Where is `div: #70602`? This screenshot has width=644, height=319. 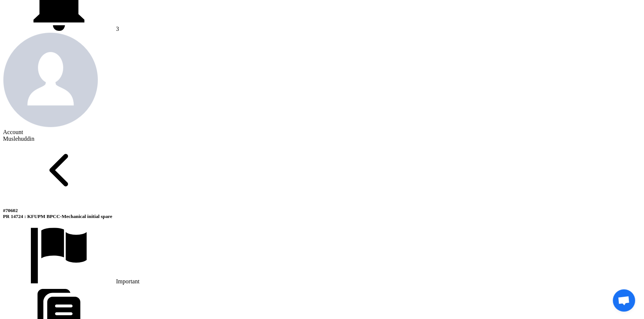 div: #70602 is located at coordinates (322, 210).